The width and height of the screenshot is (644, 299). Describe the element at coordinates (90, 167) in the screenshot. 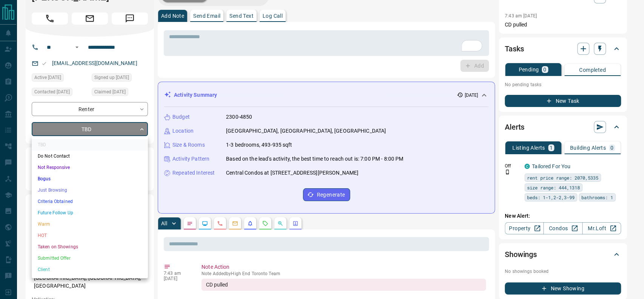

I see `li: Not Responsive` at that location.